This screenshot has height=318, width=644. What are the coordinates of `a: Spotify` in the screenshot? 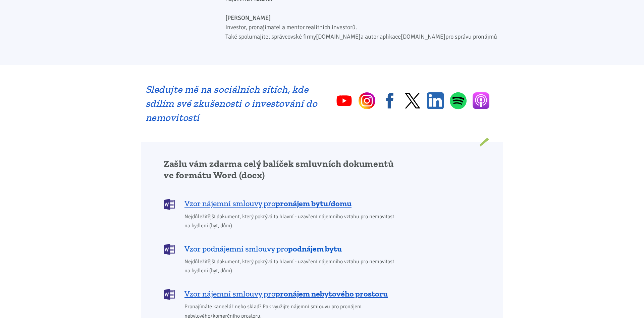 It's located at (458, 101).